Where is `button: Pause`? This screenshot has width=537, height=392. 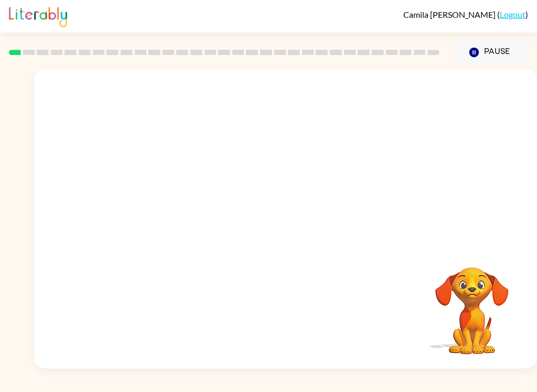 button: Pause is located at coordinates (490, 52).